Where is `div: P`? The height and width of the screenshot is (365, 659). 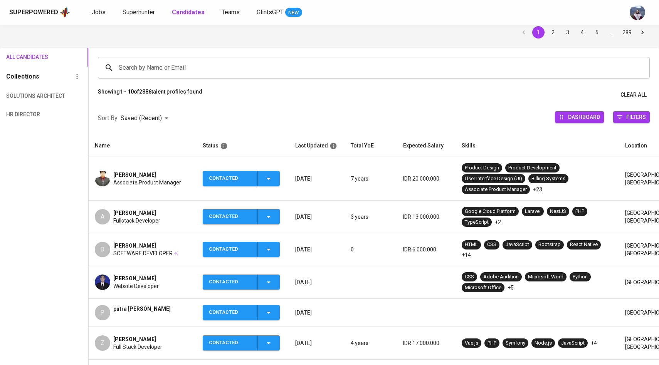 div: P is located at coordinates (103, 313).